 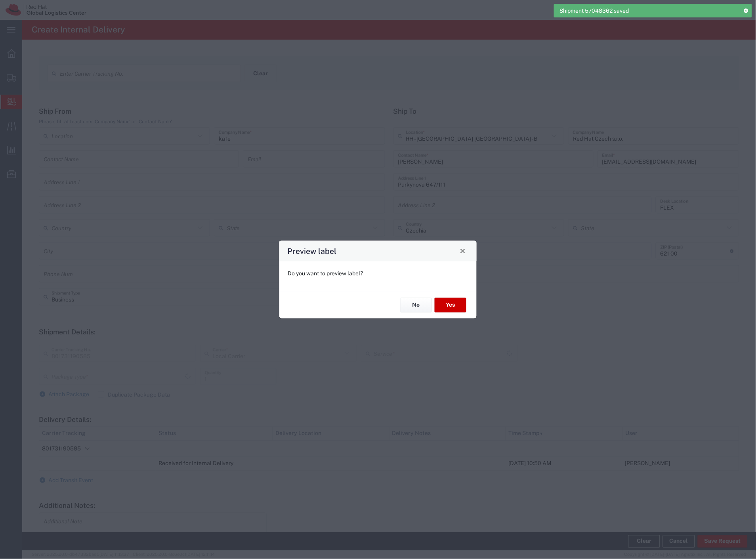 What do you see at coordinates (416, 305) in the screenshot?
I see `button: No` at bounding box center [416, 305].